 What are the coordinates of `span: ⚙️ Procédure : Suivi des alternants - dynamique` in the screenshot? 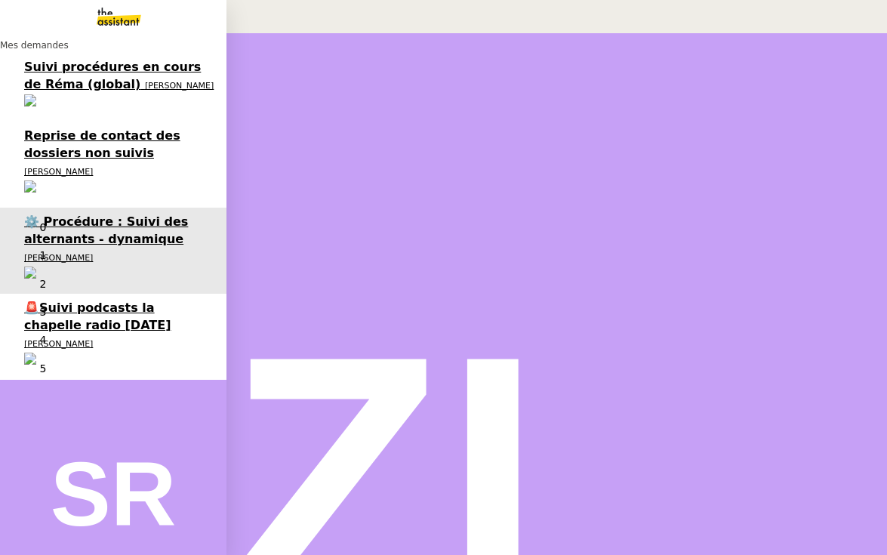 It's located at (106, 230).